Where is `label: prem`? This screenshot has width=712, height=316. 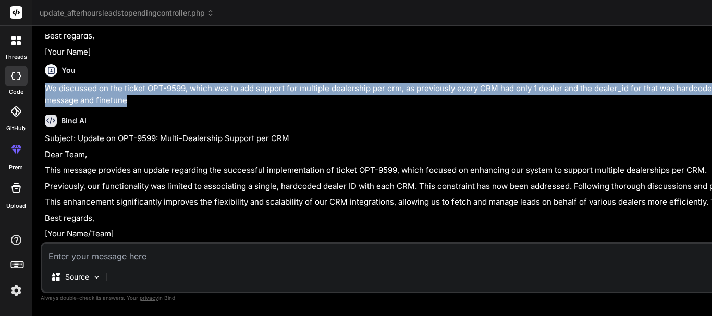 label: prem is located at coordinates (16, 167).